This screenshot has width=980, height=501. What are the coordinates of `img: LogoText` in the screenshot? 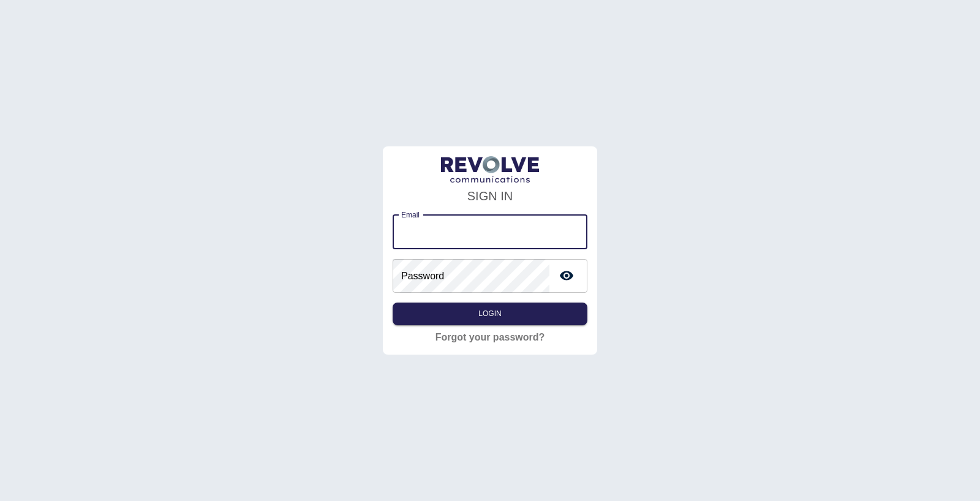 It's located at (490, 169).